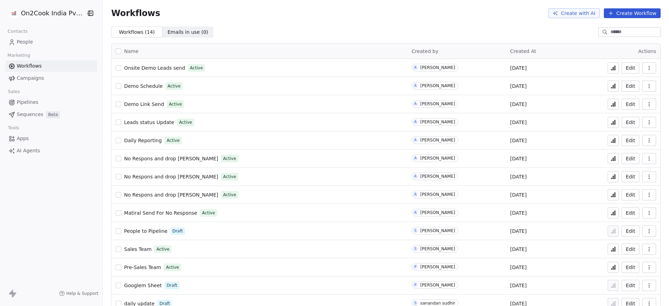 The image size is (669, 306). I want to click on span: Leads status Update, so click(149, 122).